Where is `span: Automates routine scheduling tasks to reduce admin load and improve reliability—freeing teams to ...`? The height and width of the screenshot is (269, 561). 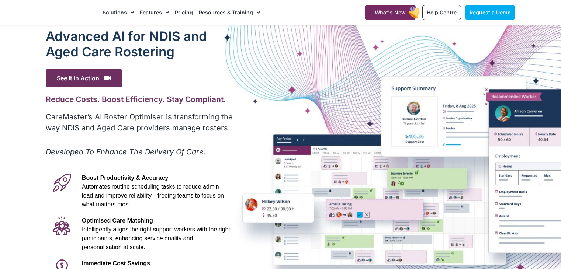 span: Automates routine scheduling tasks to reduce admin load and improve reliability—freeing teams to ... is located at coordinates (153, 195).